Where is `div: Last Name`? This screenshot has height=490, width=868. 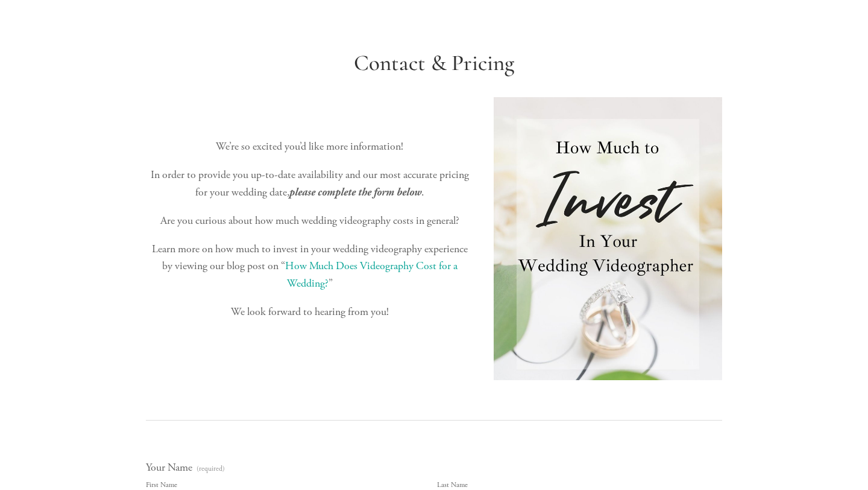 div: Last Name is located at coordinates (452, 484).